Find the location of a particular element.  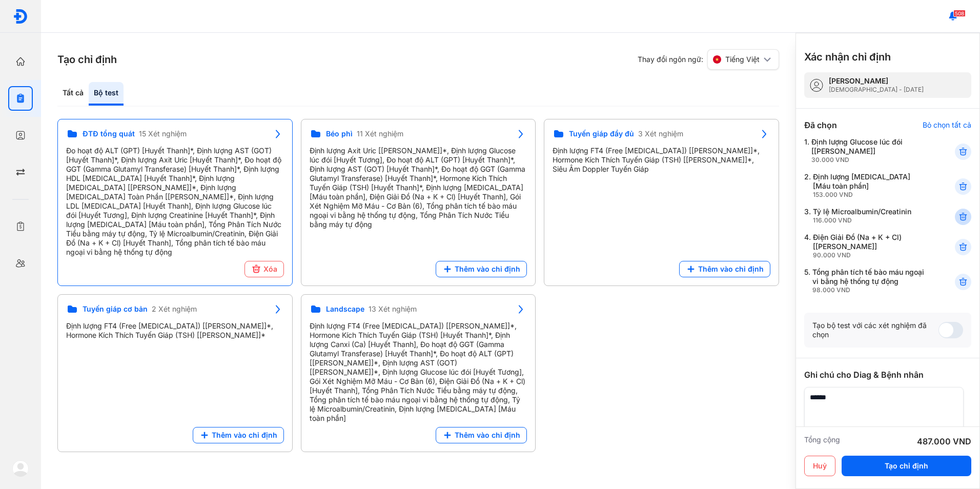

div: 153.000 VND is located at coordinates (871, 195).